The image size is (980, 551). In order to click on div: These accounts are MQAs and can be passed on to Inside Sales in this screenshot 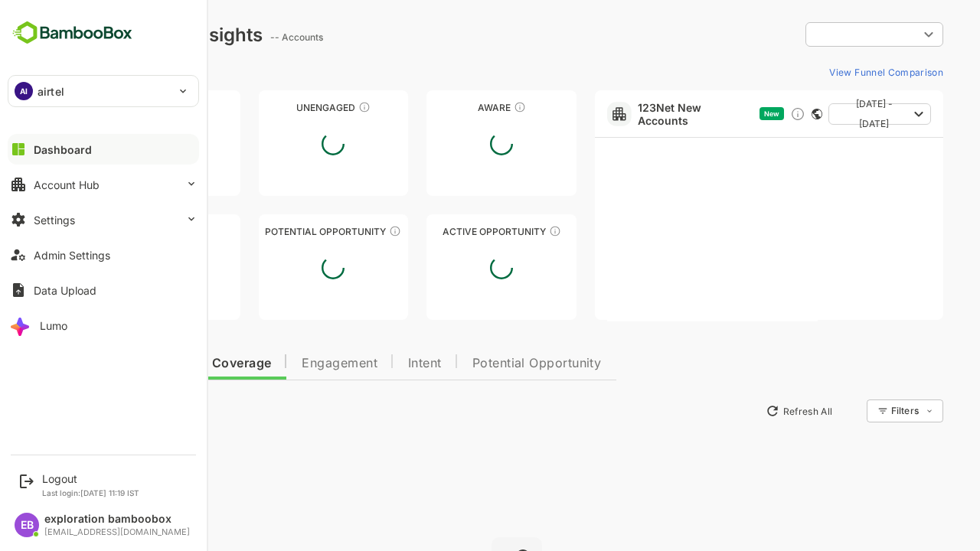, I will do `click(342, 231)`.